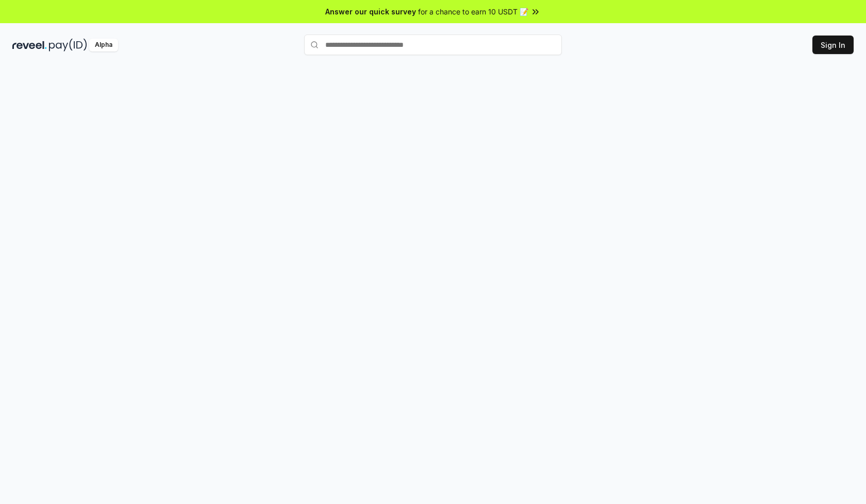  I want to click on img: pay_id, so click(68, 44).